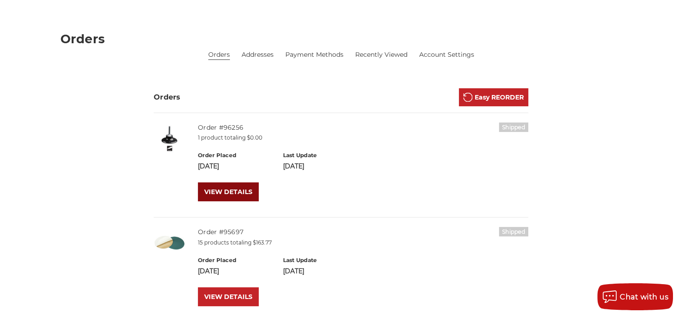 The height and width of the screenshot is (317, 682). I want to click on span: Chat with us, so click(644, 297).